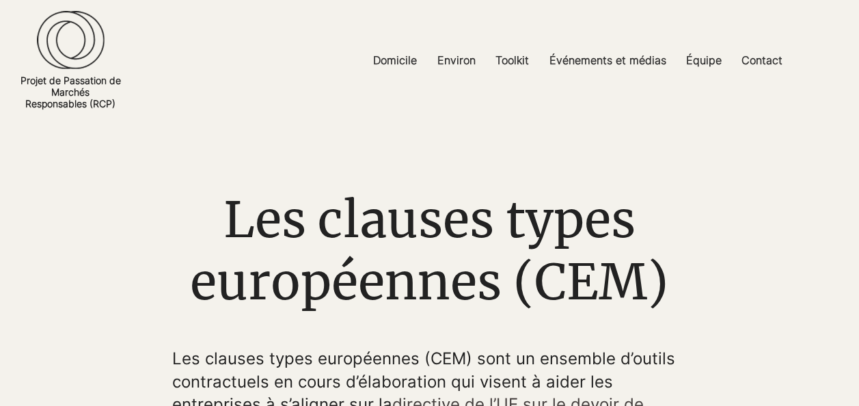 The height and width of the screenshot is (406, 859). Describe the element at coordinates (607, 60) in the screenshot. I see `p: Événements et médias` at that location.